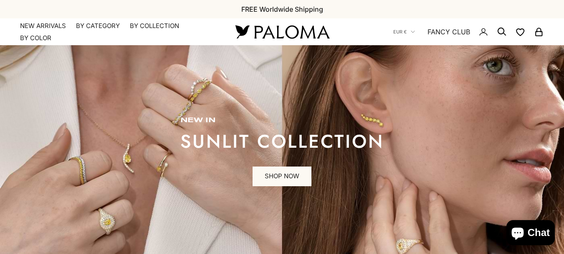  I want to click on nav: Secondary navigation, so click(469, 32).